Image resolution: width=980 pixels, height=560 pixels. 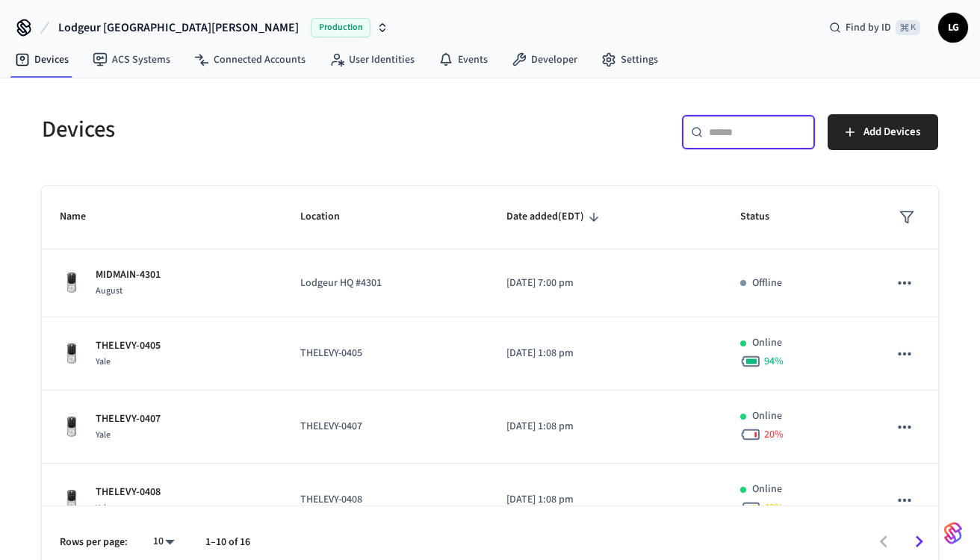 What do you see at coordinates (340, 27) in the screenshot?
I see `span: Production` at bounding box center [340, 27].